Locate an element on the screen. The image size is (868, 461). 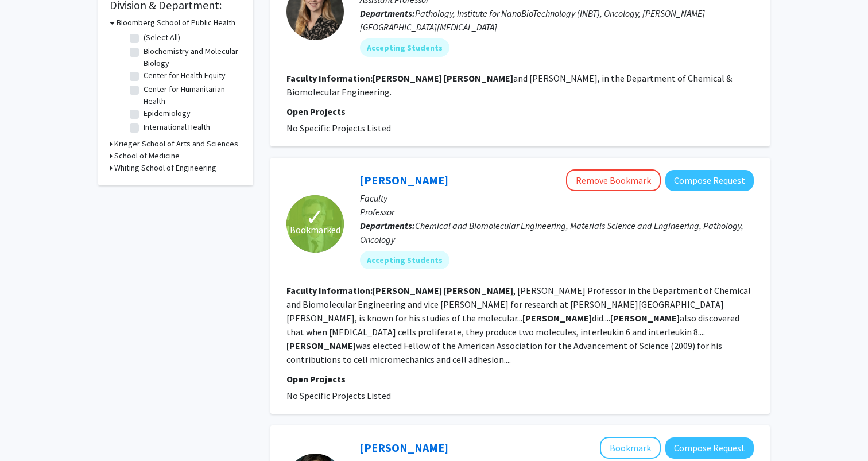
label: Epidemiology is located at coordinates (167, 113).